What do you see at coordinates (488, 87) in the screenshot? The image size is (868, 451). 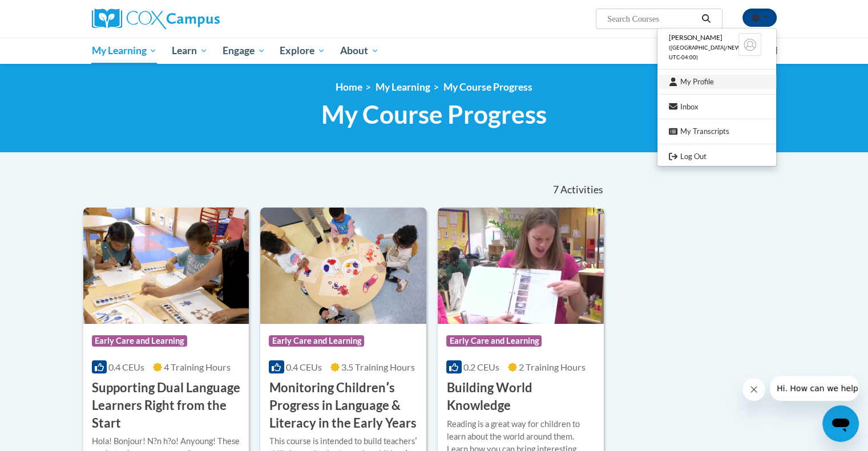 I see `a: My Course Progress` at bounding box center [488, 87].